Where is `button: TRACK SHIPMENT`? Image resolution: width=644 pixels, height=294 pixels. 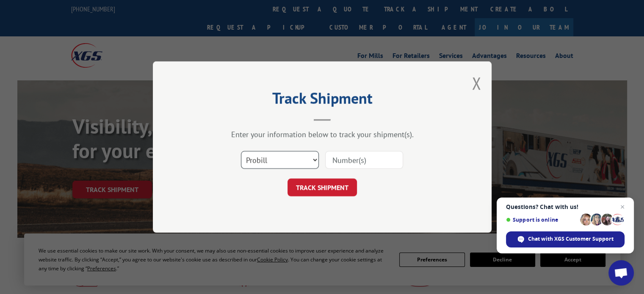
button: TRACK SHIPMENT is located at coordinates (322, 188).